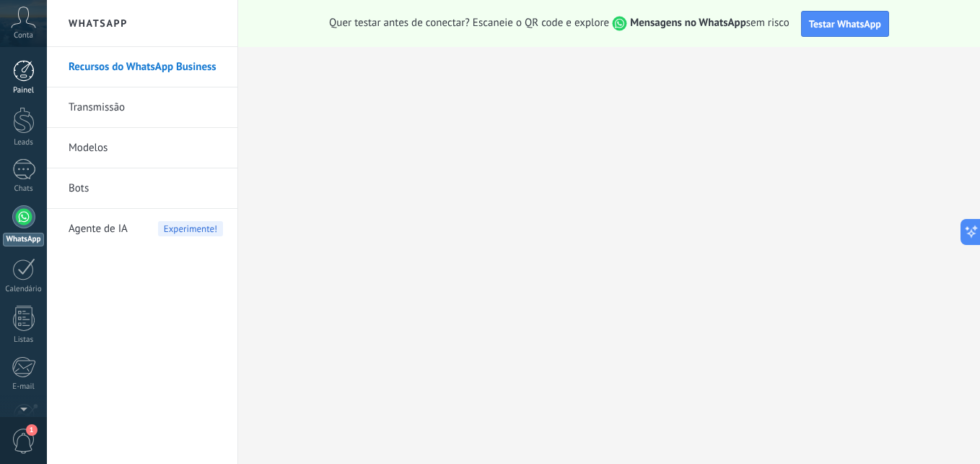 Image resolution: width=980 pixels, height=464 pixels. Describe the element at coordinates (31, 430) in the screenshot. I see `span: 1` at that location.